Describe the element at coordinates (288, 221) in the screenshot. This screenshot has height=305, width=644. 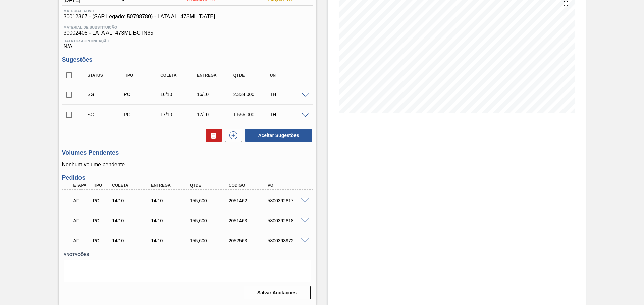
I see `div: 5800392818` at that location.